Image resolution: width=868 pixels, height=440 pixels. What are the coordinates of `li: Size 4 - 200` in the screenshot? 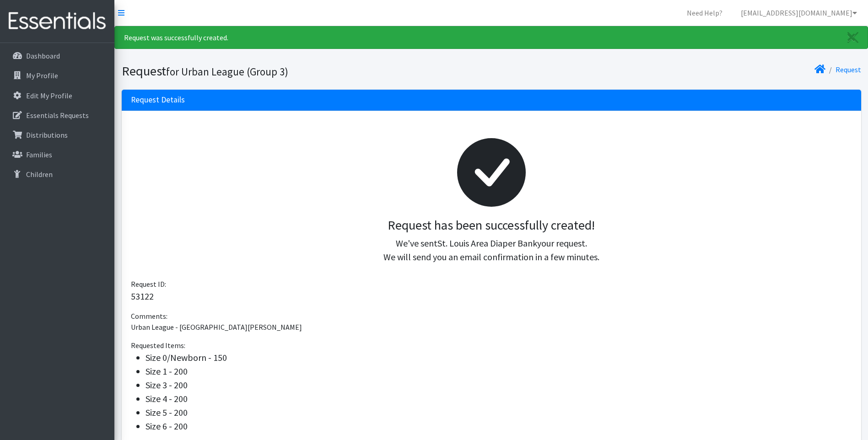 It's located at (499, 399).